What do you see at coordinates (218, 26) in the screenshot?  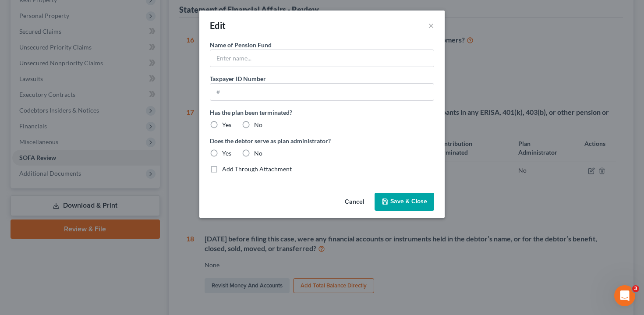 I see `span: Edit` at bounding box center [218, 26].